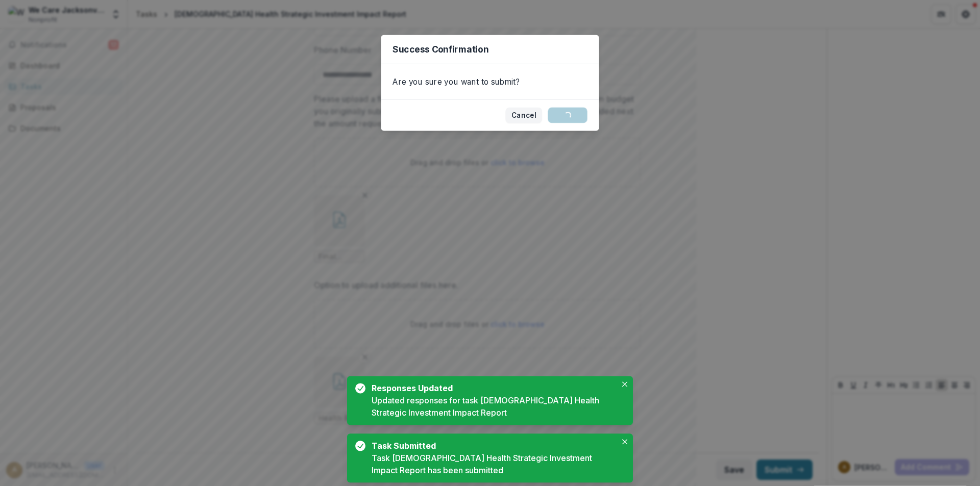 The image size is (980, 486). What do you see at coordinates (489, 82) in the screenshot?
I see `div: Are you sure you want to submit?` at bounding box center [489, 82].